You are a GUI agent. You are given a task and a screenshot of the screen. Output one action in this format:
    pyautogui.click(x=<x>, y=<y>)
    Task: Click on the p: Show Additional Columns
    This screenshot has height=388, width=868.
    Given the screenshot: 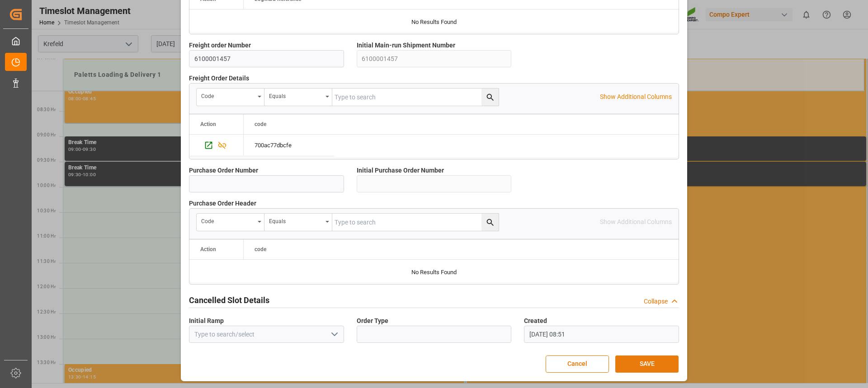 What is the action you would take?
    pyautogui.click(x=635, y=97)
    